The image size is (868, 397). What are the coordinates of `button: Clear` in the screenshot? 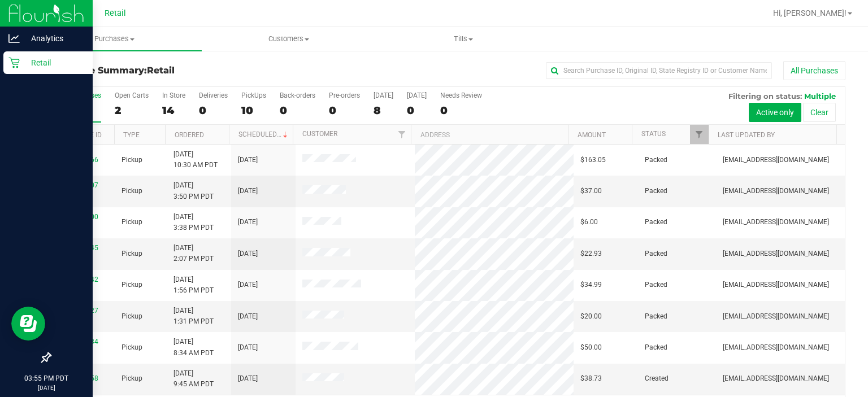 It's located at (819, 112).